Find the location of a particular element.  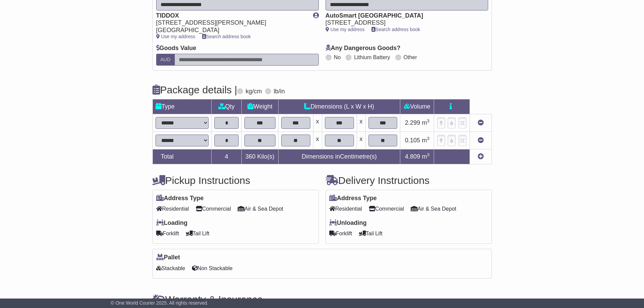

label: AUD is located at coordinates (166, 59).